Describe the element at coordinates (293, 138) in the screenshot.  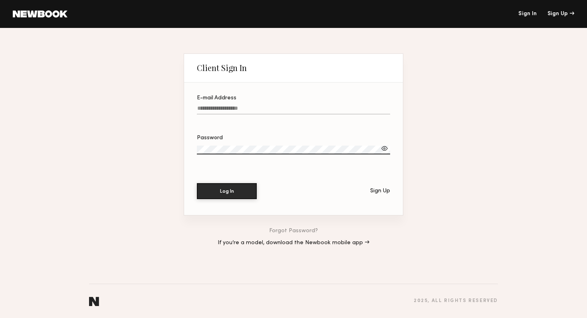
I see `div: Password` at that location.